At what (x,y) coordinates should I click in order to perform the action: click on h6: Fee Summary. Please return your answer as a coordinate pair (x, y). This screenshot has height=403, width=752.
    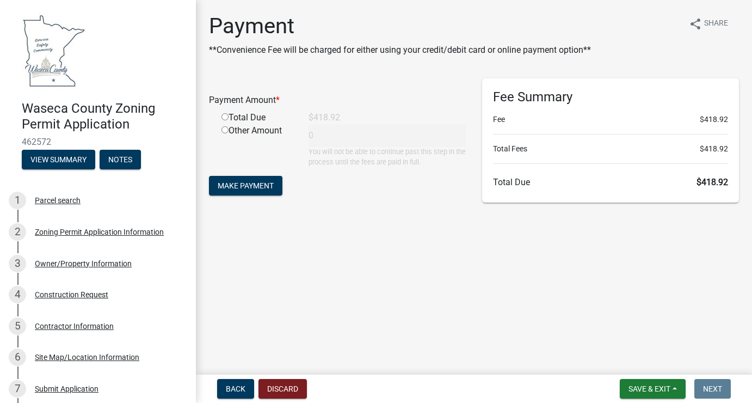
    Looking at the image, I should click on (610, 97).